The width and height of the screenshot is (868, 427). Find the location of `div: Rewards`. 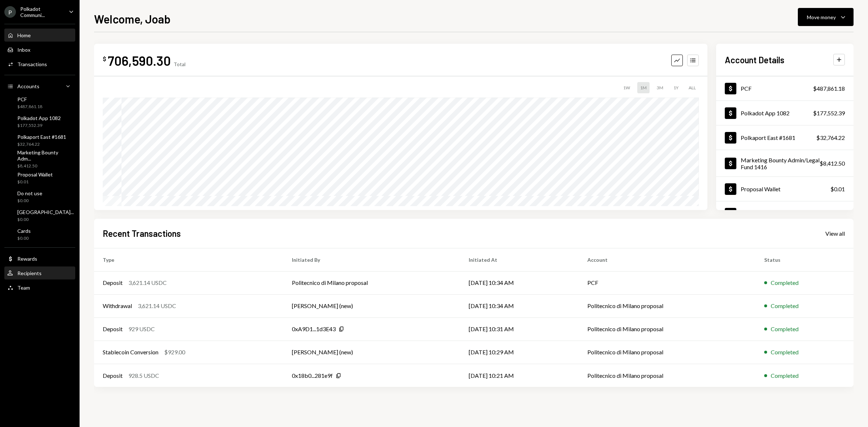

div: Rewards is located at coordinates (27, 258).